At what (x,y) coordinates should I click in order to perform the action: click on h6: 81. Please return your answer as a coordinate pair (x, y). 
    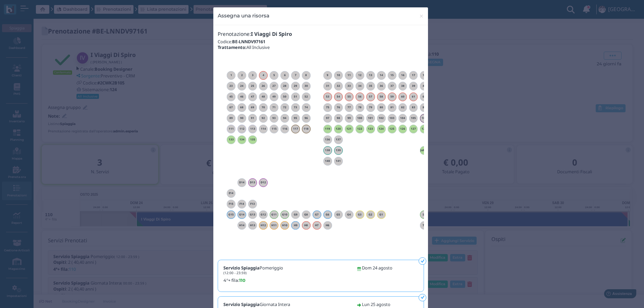
    Looking at the image, I should click on (392, 107).